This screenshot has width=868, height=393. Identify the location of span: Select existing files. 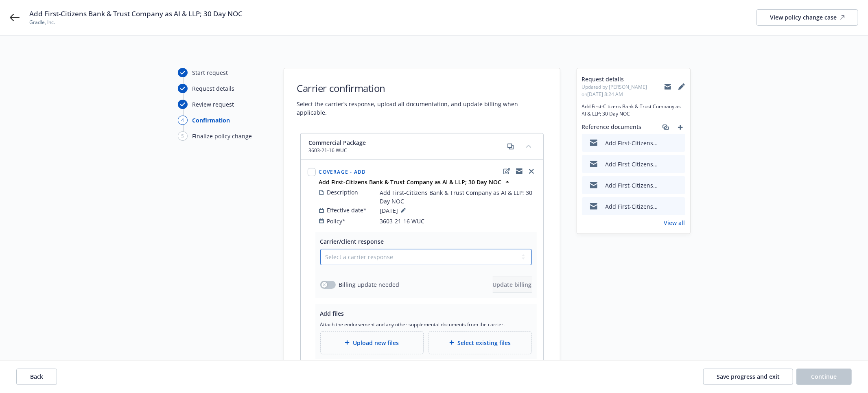
(484, 342).